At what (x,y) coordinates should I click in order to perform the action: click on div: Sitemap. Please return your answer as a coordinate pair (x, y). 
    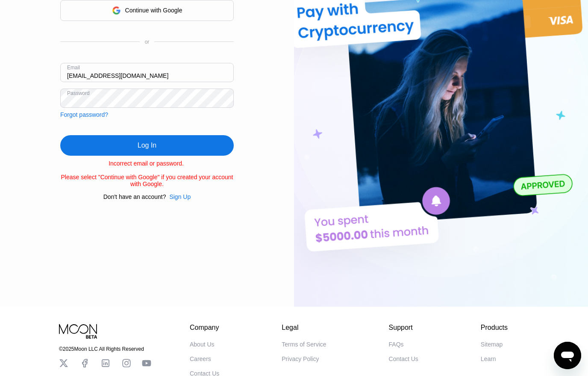
    Looking at the image, I should click on (491, 345).